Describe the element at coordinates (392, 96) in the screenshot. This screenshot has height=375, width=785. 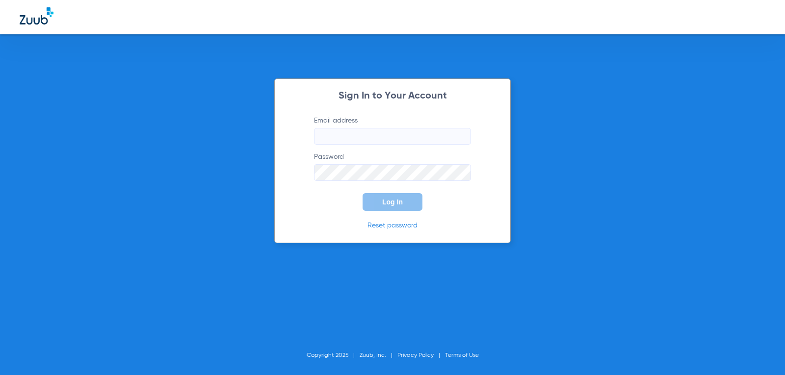
I see `h2: Sign In to Your Account` at that location.